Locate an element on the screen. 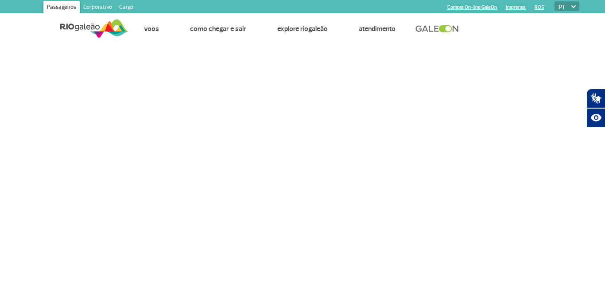 Image resolution: width=605 pixels, height=284 pixels. a: RQS is located at coordinates (540, 7).